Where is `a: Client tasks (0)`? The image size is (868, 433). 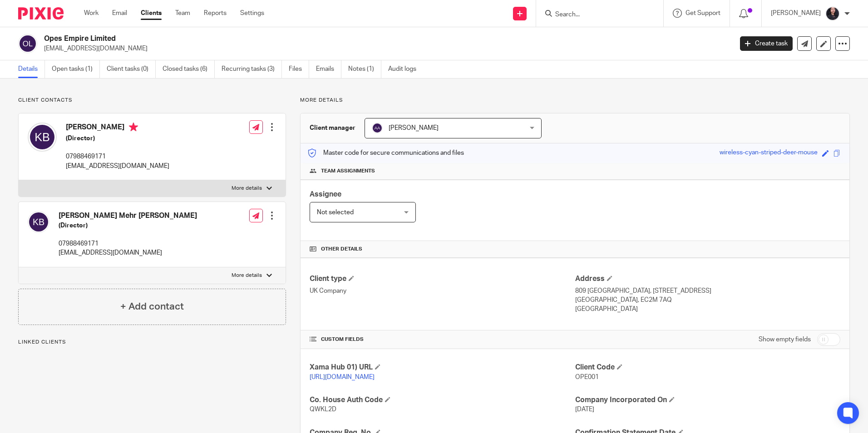 a: Client tasks (0) is located at coordinates (131, 69).